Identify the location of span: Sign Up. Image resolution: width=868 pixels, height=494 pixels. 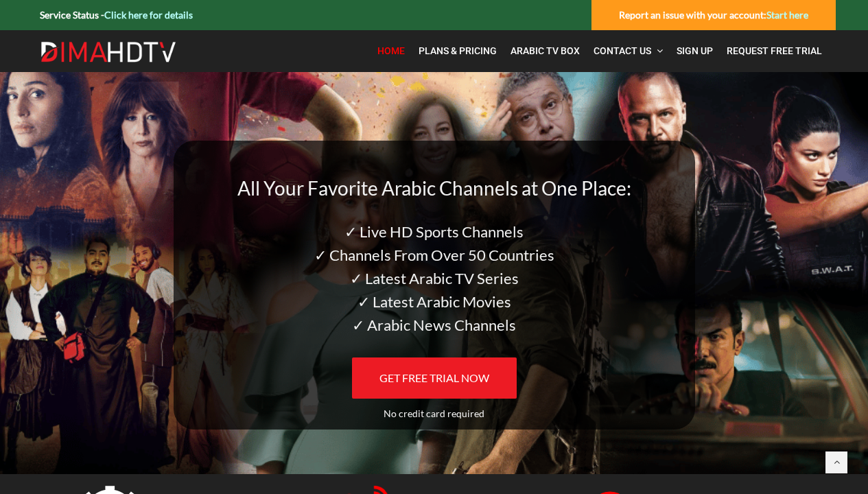
(695, 51).